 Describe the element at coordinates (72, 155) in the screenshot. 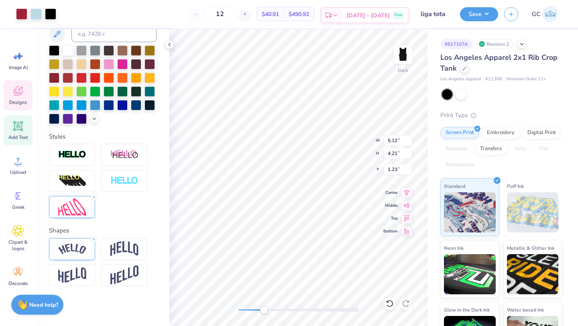

I see `img: Stroke` at that location.